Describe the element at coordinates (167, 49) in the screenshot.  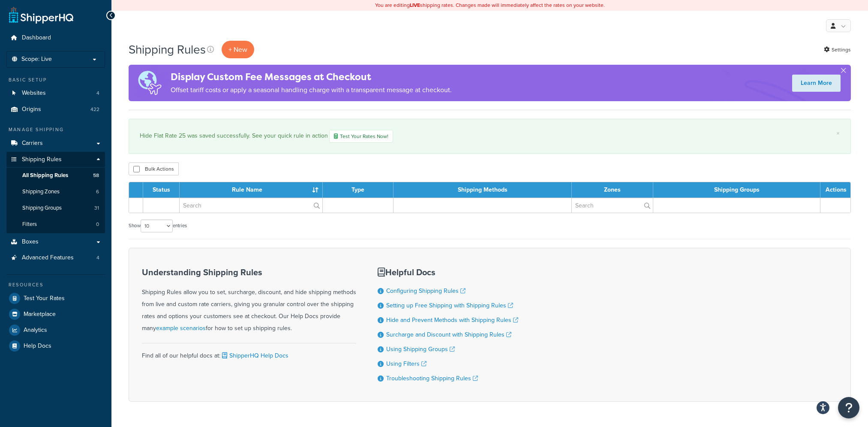
I see `h1: Shipping Rules` at that location.